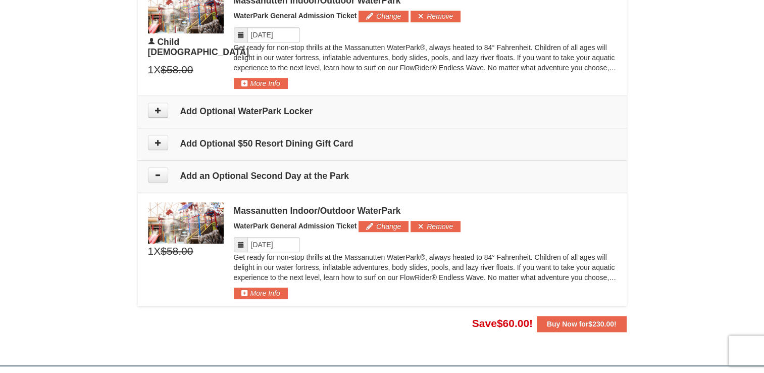  What do you see at coordinates (382, 176) in the screenshot?
I see `h4: Add an Optional Second Day at the Park` at bounding box center [382, 176].